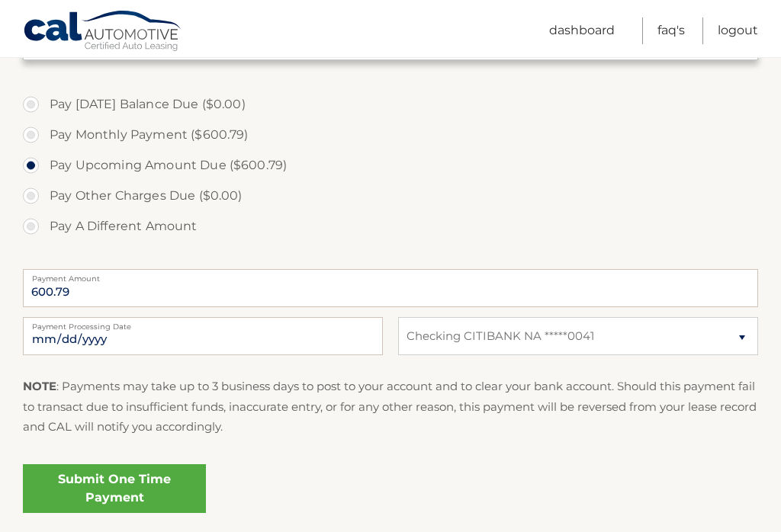 This screenshot has height=532, width=781. Describe the element at coordinates (115, 489) in the screenshot. I see `a: Submit One Time Payment` at that location.